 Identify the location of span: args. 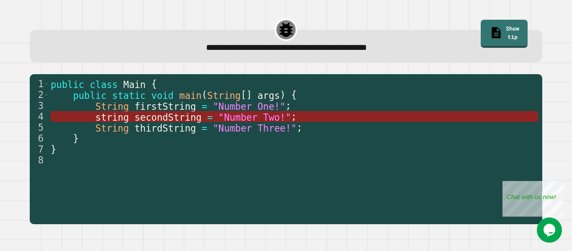
(268, 95).